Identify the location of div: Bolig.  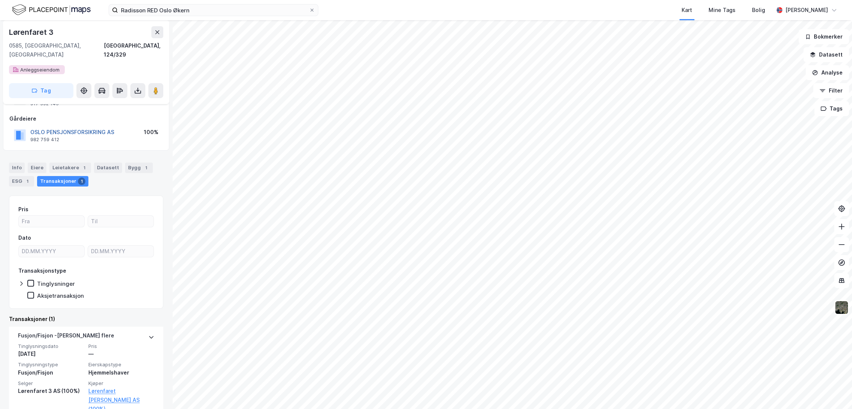
(759, 10).